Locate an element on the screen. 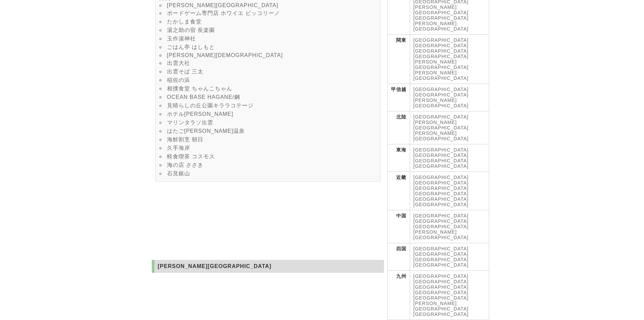 This screenshot has height=320, width=644. a: ごはん亭 はしもと is located at coordinates (191, 47).